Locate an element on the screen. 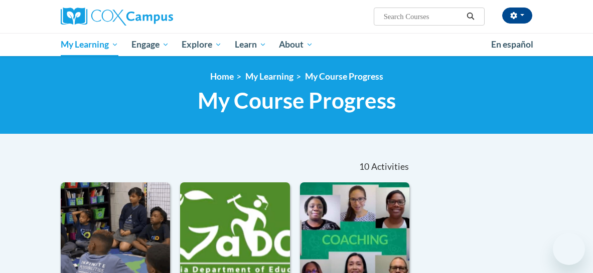  span: En español is located at coordinates (512, 44).